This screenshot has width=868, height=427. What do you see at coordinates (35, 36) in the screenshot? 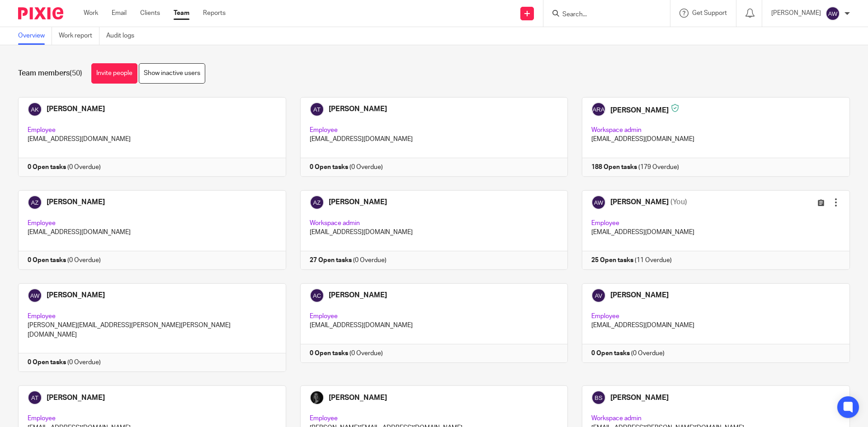
I see `a: Overview` at bounding box center [35, 36].